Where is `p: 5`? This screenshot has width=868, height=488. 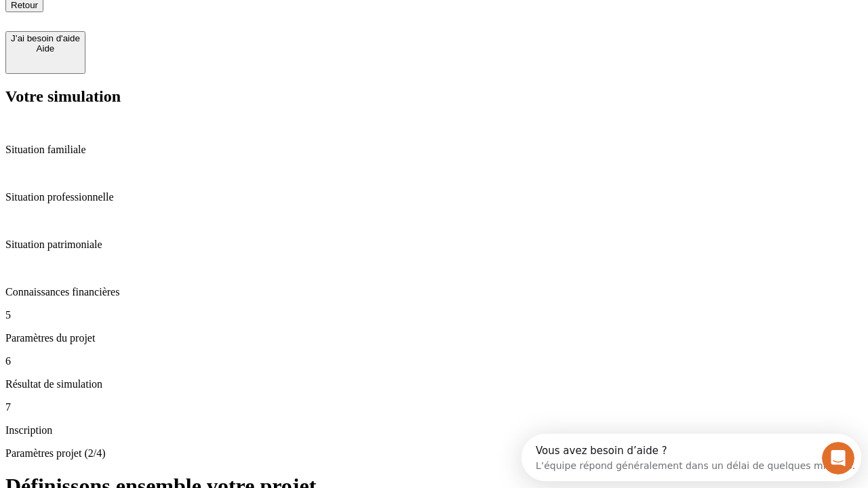
p: 5 is located at coordinates (434, 315).